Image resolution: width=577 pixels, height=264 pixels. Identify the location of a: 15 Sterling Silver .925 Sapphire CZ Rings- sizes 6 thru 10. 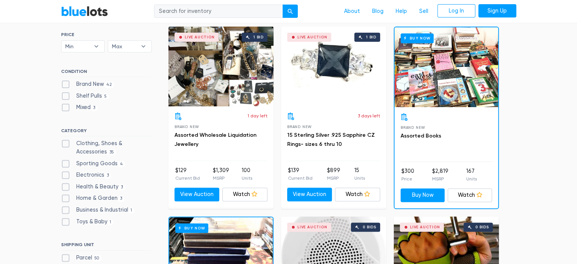
(331, 139).